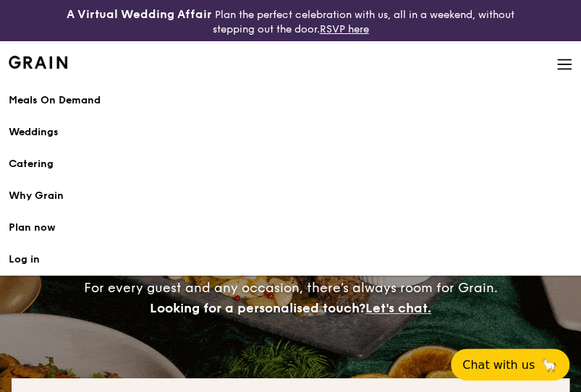 The width and height of the screenshot is (581, 392). I want to click on div: Why Grain, so click(290, 196).